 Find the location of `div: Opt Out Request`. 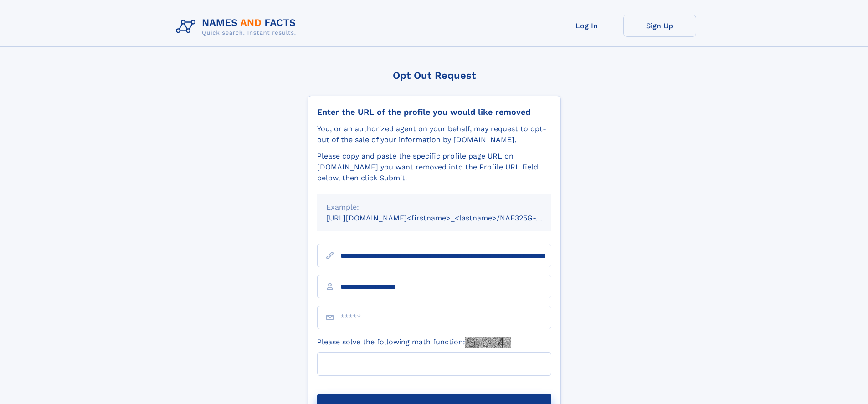

div: Opt Out Request is located at coordinates (434, 75).